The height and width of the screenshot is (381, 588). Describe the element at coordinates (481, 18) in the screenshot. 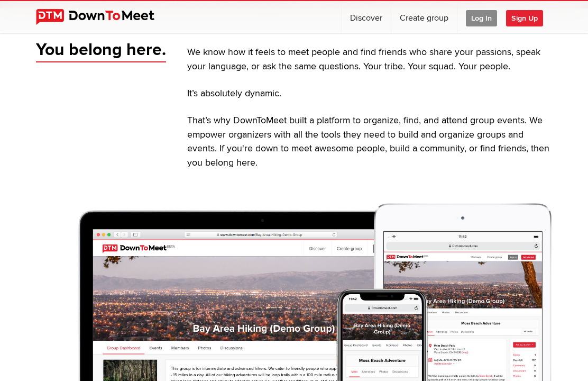

I see `span: Log In` at that location.